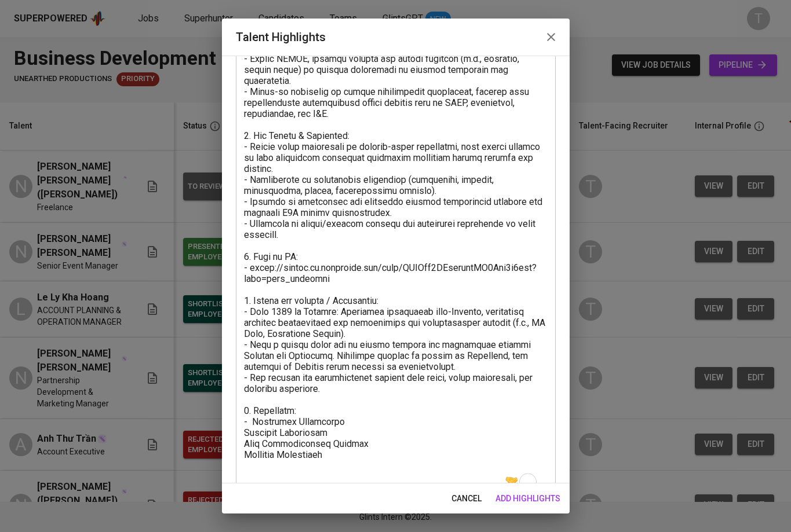  Describe the element at coordinates (466, 498) in the screenshot. I see `button: cancel` at that location.